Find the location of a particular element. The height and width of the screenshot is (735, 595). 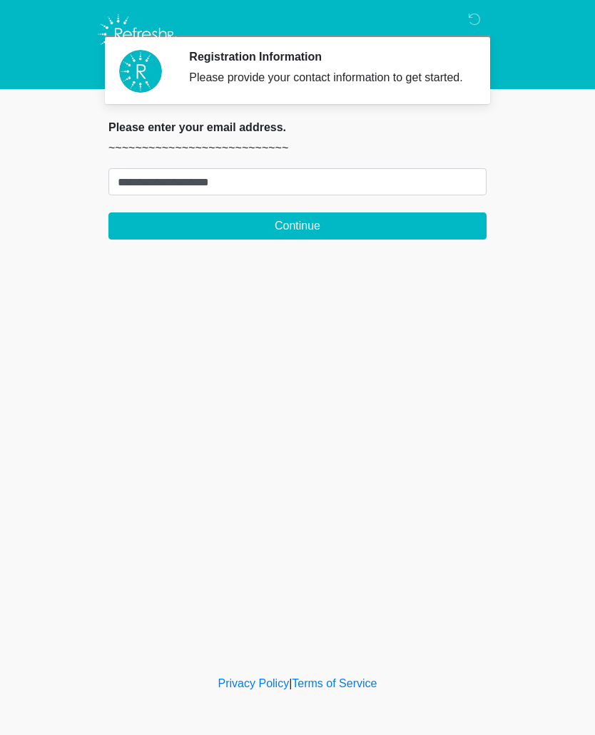

a: Privacy Policy is located at coordinates (254, 683).